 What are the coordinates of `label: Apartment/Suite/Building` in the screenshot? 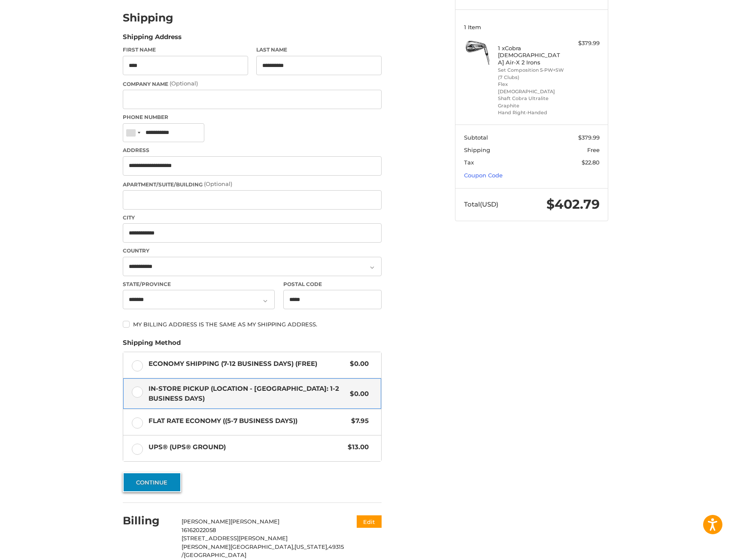 It's located at (252, 185).